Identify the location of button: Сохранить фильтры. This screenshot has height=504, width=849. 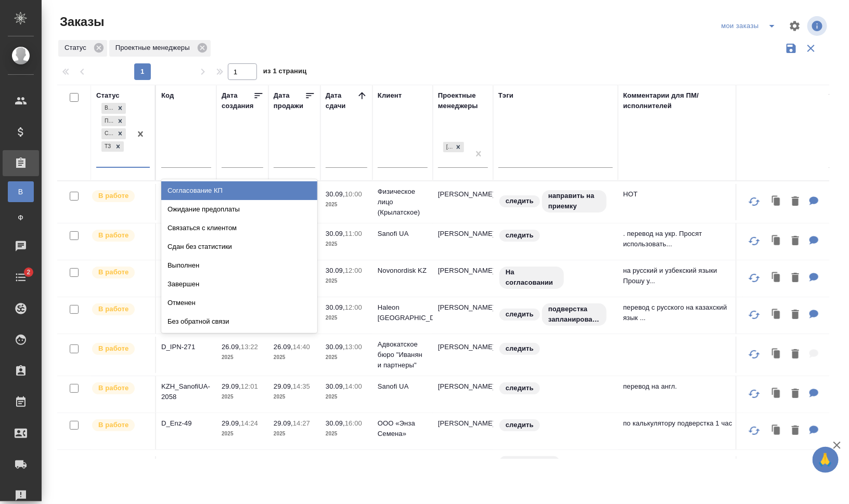
(791, 48).